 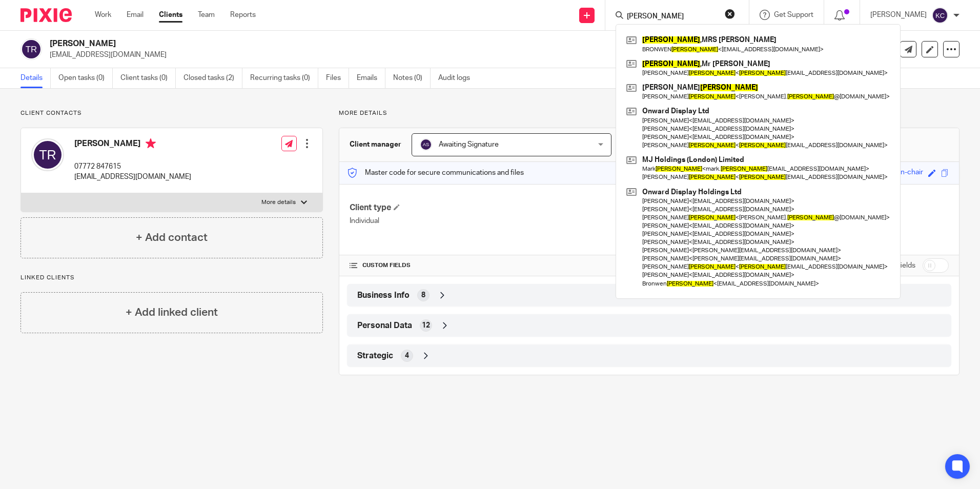 What do you see at coordinates (458, 78) in the screenshot?
I see `a: Audit logs` at bounding box center [458, 78].